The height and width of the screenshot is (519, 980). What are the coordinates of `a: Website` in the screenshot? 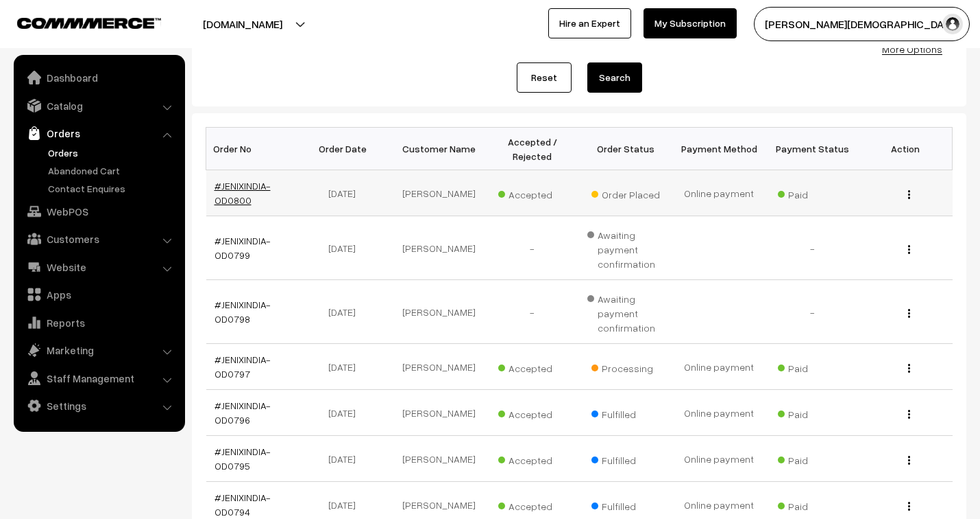 It's located at (99, 267).